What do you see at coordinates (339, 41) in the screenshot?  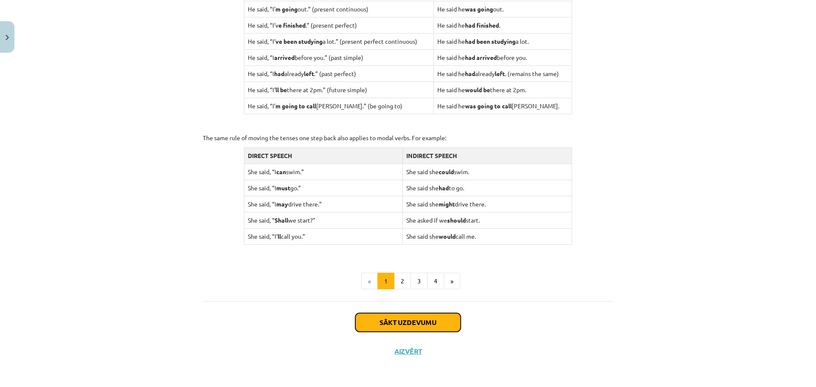 I see `td: He said, “I’ a lot.” (present perfect continuous)` at bounding box center [339, 41].